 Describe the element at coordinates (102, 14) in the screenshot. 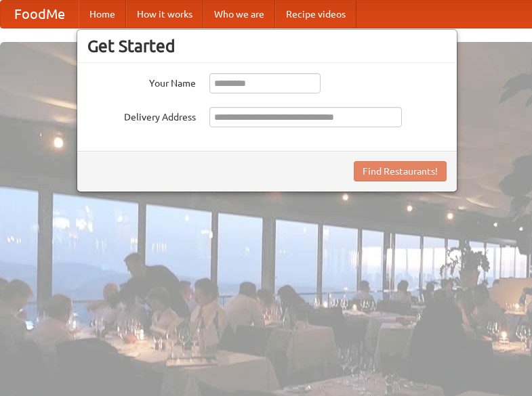

I see `a: Home` at that location.